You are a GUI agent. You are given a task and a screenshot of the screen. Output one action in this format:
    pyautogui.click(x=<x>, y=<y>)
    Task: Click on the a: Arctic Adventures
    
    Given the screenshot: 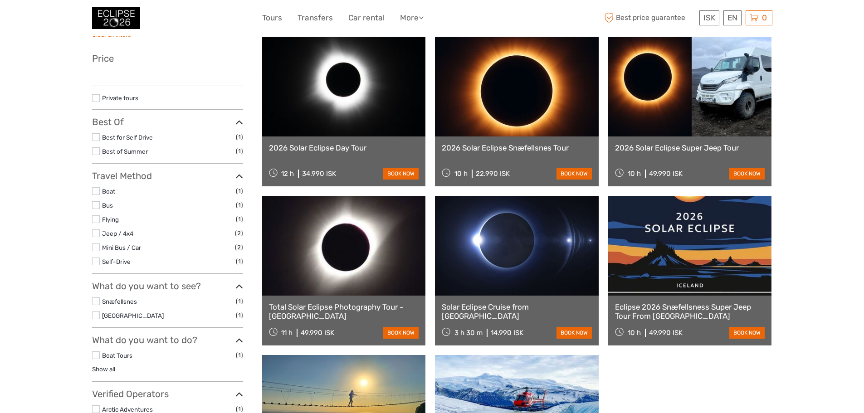 What is the action you would take?
    pyautogui.click(x=127, y=409)
    